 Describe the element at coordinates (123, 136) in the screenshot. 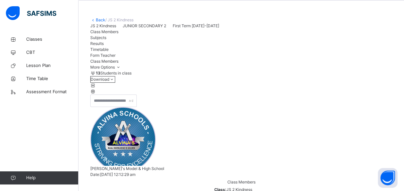

I see `img: alvina.png` at that location.